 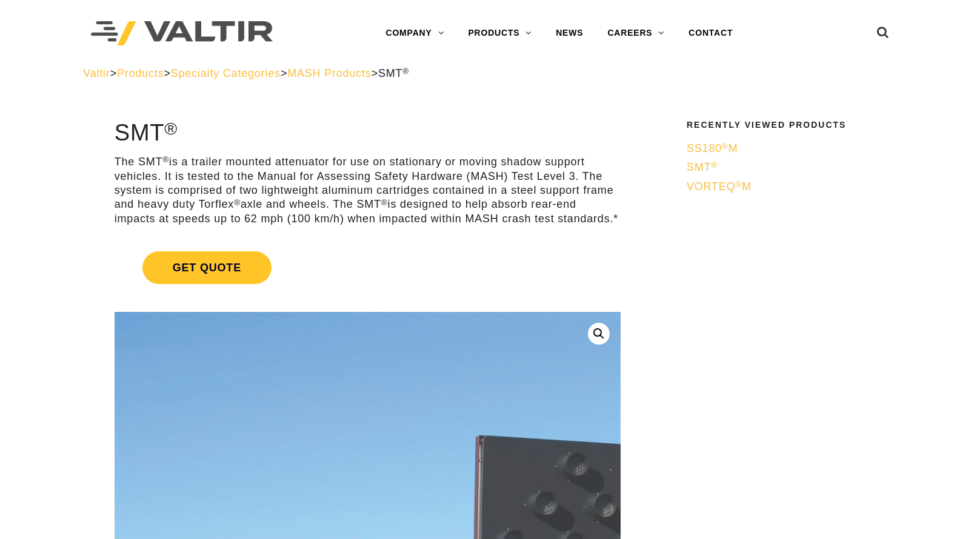 I want to click on span: MASH Products, so click(x=329, y=74).